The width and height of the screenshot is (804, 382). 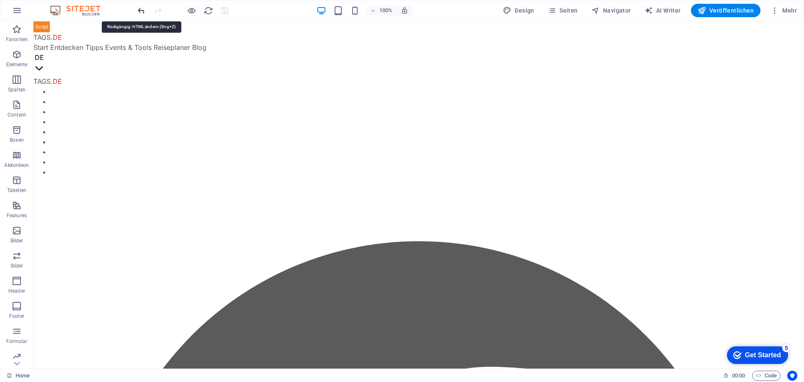 What do you see at coordinates (18, 375) in the screenshot?
I see `a: Klick, um Auswahl aufzuheben. Doppelklick öffnet Seitenverwaltung` at bounding box center [18, 375].